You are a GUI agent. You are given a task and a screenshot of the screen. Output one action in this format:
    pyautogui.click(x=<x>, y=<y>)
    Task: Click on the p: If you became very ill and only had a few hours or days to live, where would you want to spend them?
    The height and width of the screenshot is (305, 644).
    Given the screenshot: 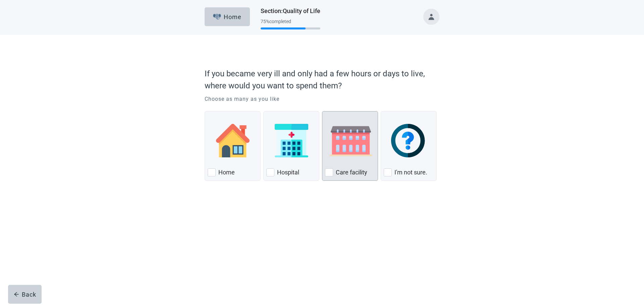 What is the action you would take?
    pyautogui.click(x=320, y=80)
    